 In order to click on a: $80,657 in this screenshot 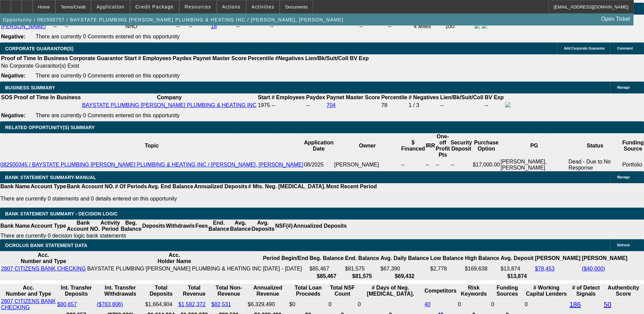, I will do `click(67, 304)`.